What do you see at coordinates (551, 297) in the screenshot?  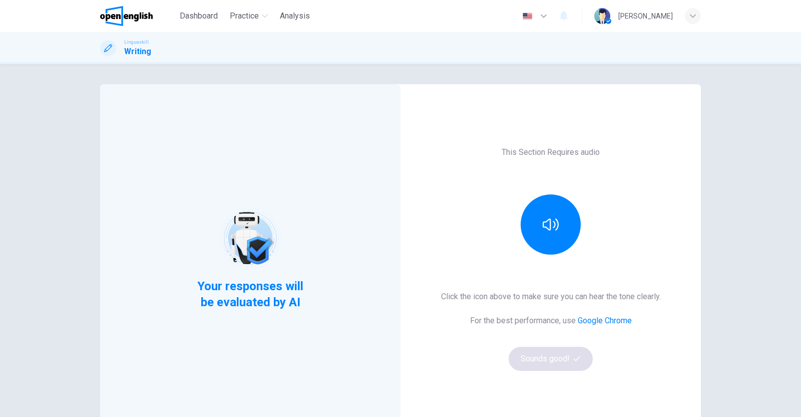 I see `h6: Click the icon above to make sure you can hear the tone clearly.` at bounding box center [551, 297].